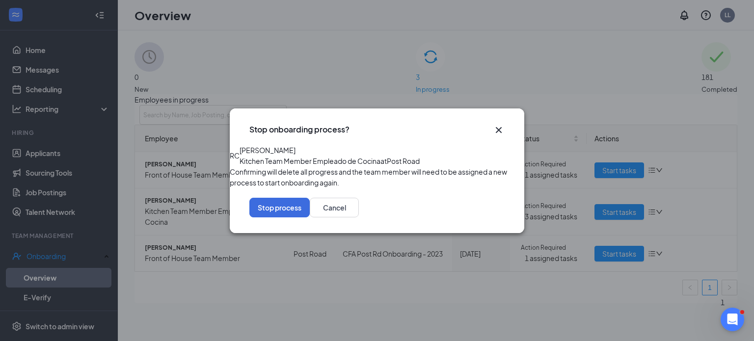  Describe the element at coordinates (499, 130) in the screenshot. I see `button: Close` at that location.